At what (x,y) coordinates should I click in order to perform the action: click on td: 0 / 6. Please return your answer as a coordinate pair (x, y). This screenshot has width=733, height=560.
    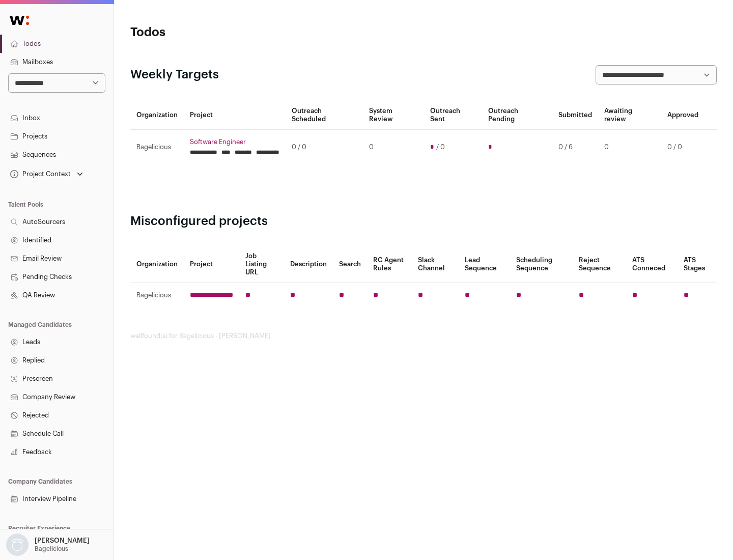
    Looking at the image, I should click on (575, 147).